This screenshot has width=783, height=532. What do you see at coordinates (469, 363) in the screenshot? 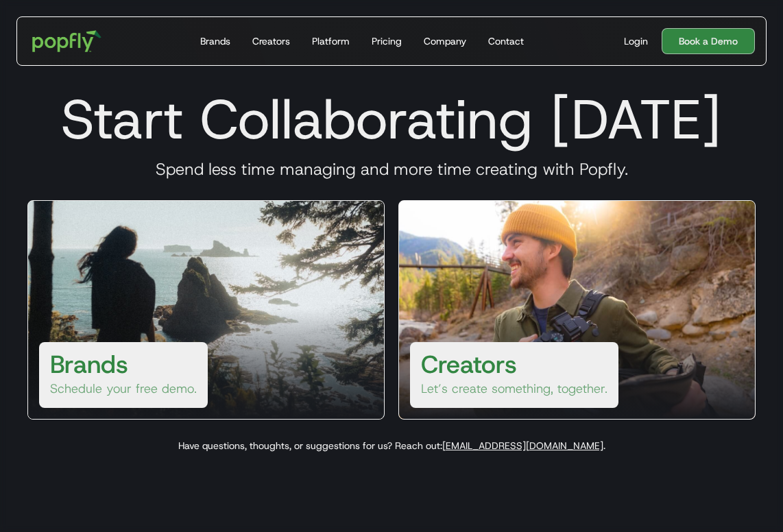
I see `h3: Creators` at bounding box center [469, 363].